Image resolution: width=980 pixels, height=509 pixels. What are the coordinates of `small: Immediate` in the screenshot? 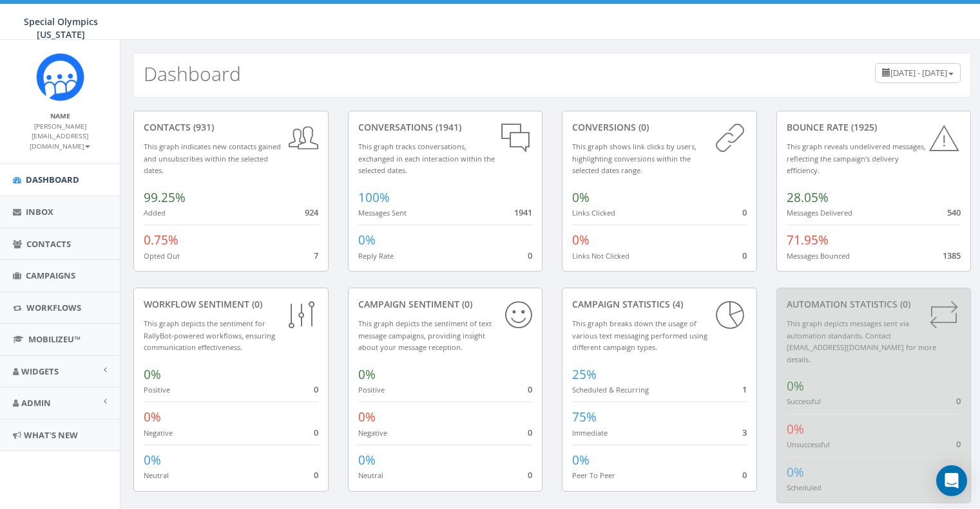 It's located at (589, 433).